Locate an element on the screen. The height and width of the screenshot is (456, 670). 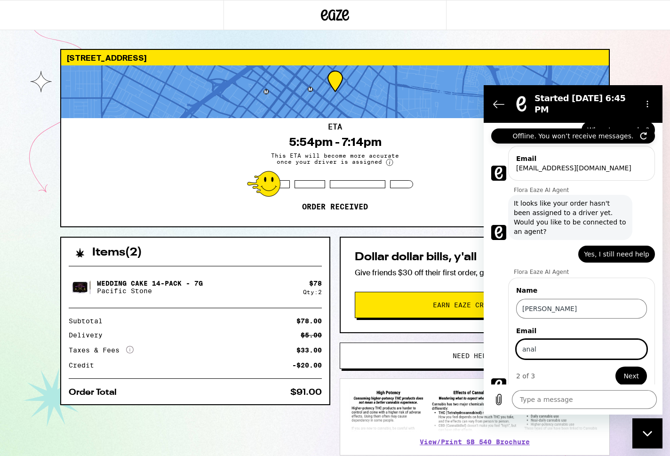
div: Credit is located at coordinates (85, 365).